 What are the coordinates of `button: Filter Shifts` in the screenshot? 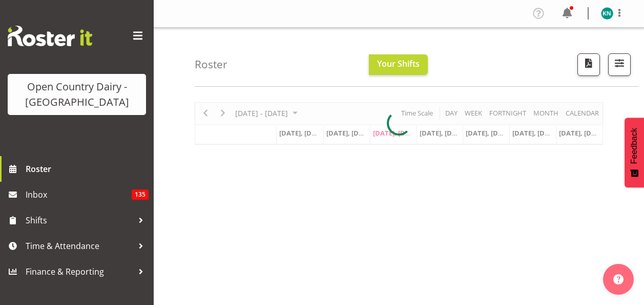 It's located at (620, 65).